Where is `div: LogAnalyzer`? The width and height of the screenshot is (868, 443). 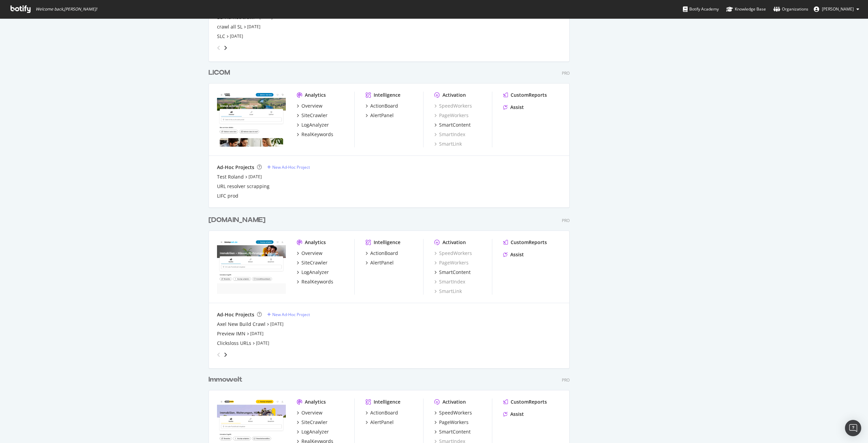 div: LogAnalyzer is located at coordinates (315, 272).